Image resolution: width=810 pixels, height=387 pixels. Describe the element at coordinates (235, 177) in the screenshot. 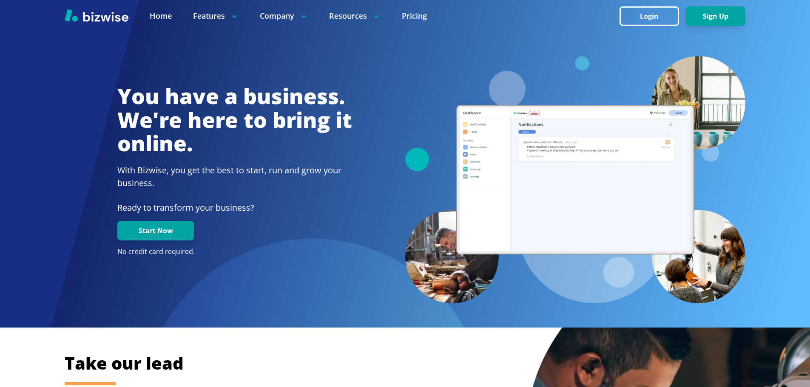

I see `h2: With Bizwise, you get the best to start, run and grow your business.` at that location.